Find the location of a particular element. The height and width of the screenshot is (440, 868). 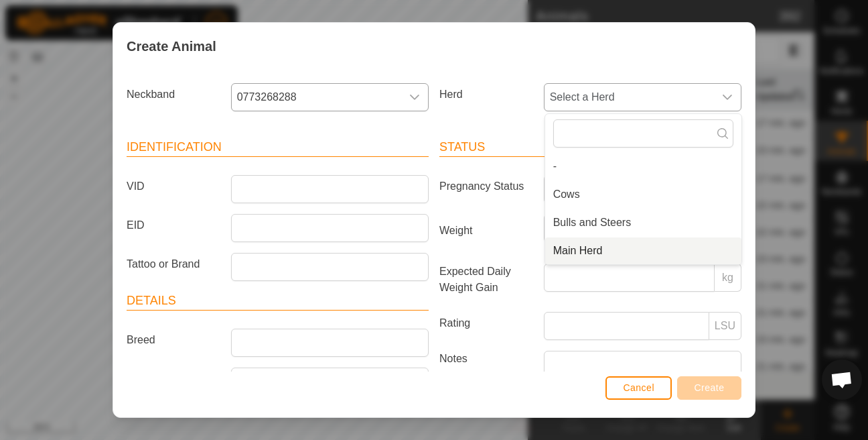

header: Status is located at coordinates (590, 148).